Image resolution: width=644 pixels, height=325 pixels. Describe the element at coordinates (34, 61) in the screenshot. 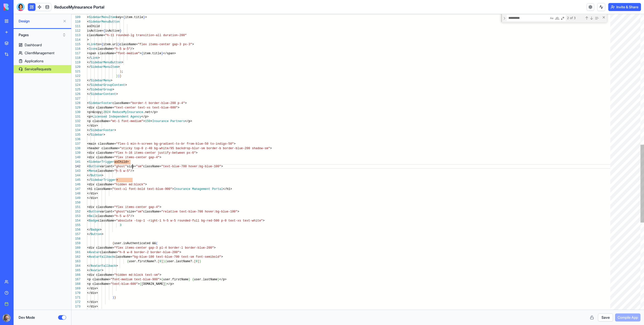

I see `div: Applications` at that location.